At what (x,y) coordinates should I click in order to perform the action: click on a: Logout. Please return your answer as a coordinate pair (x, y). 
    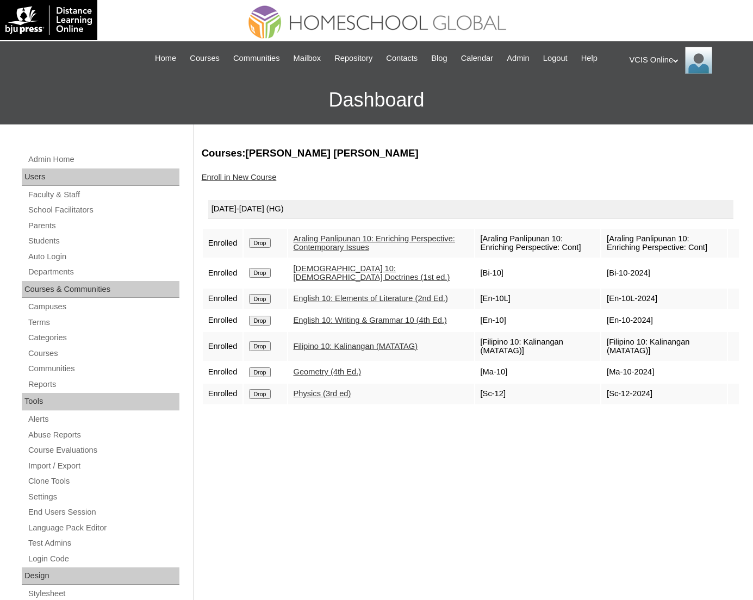
    Looking at the image, I should click on (555, 58).